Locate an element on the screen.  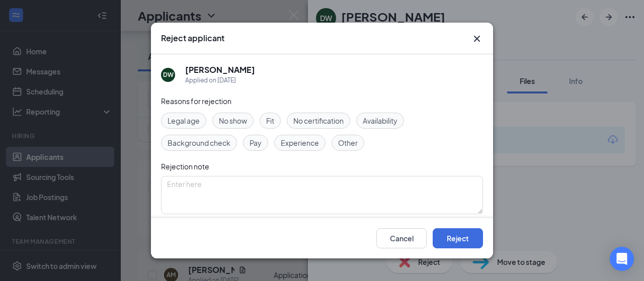
div: Open Intercom Messenger is located at coordinates (622, 258).